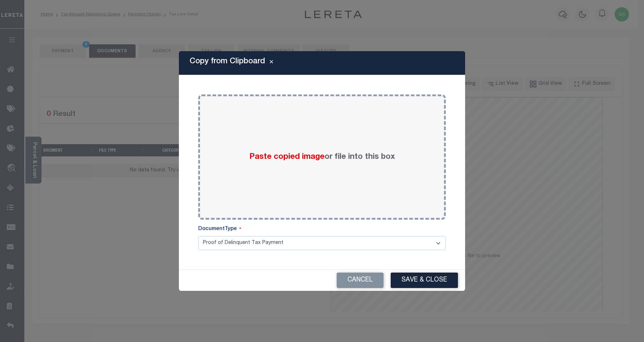 Image resolution: width=644 pixels, height=342 pixels. Describe the element at coordinates (220, 229) in the screenshot. I see `label: DocumentType` at that location.